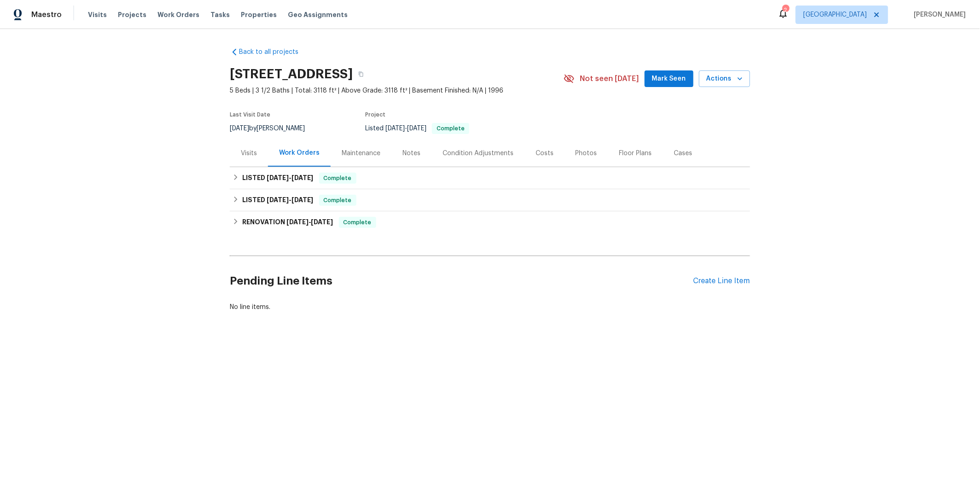 Image resolution: width=980 pixels, height=495 pixels. What do you see at coordinates (417, 129) in the screenshot?
I see `span: Listed` at bounding box center [417, 129].